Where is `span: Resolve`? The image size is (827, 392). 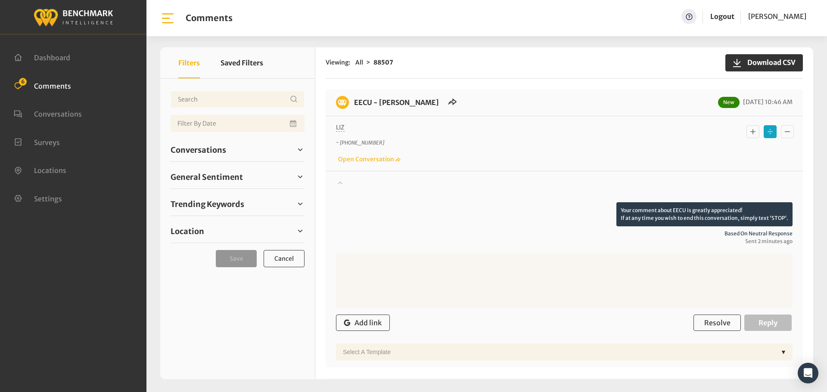
span: Resolve is located at coordinates (717, 323).